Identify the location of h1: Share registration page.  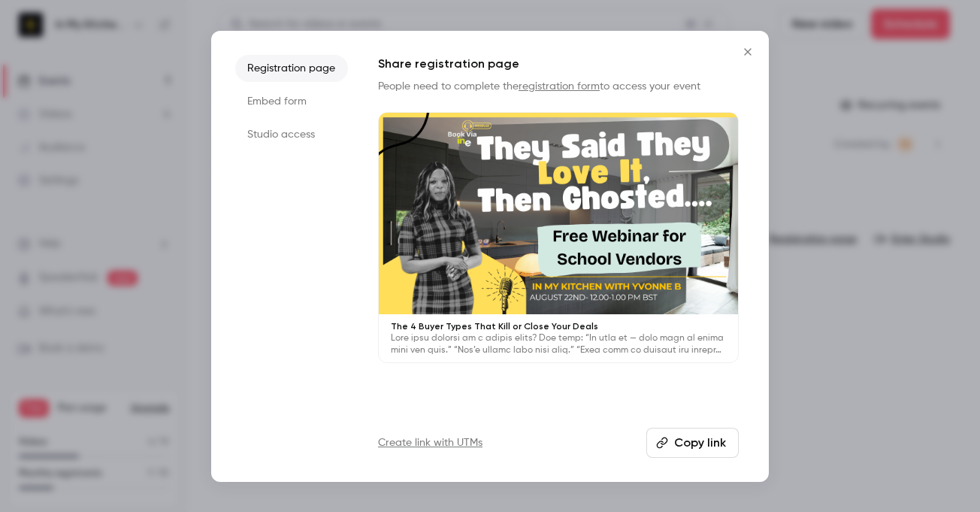
(558, 64).